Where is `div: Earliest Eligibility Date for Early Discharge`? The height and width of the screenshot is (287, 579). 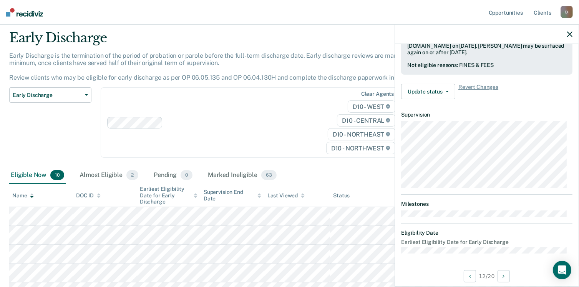
div: Earliest Eligibility Date for Early Discharge is located at coordinates (169, 195).